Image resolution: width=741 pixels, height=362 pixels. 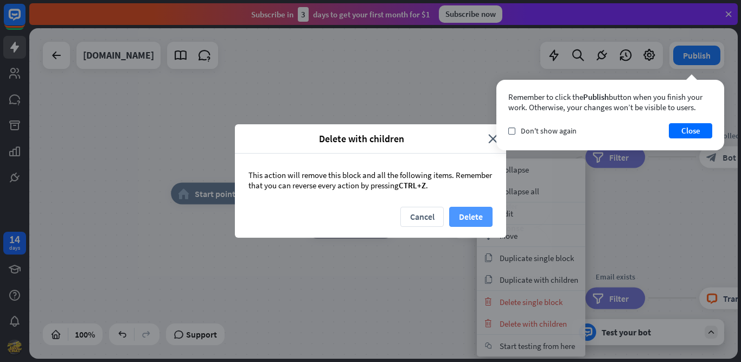 What do you see at coordinates (25, 21) in the screenshot?
I see `button: Open LiveChat chat widget` at bounding box center [25, 21].